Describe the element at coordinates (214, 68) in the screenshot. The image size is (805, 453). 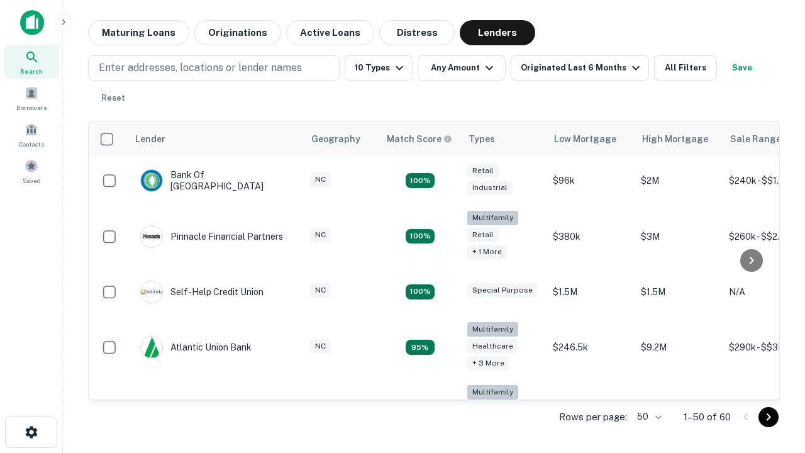
I see `button: Enter addresses, locations or lender names` at that location.